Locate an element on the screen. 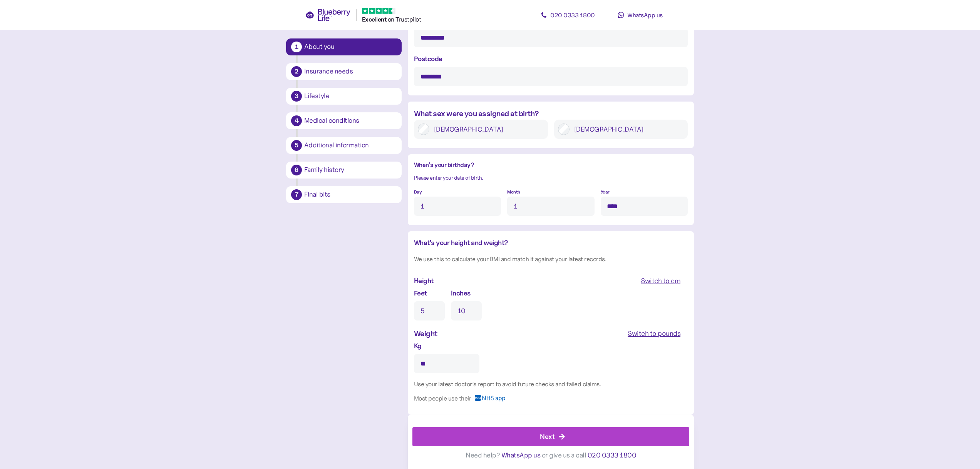 This screenshot has height=469, width=980. button: 2Insurance needs is located at coordinates (344, 71).